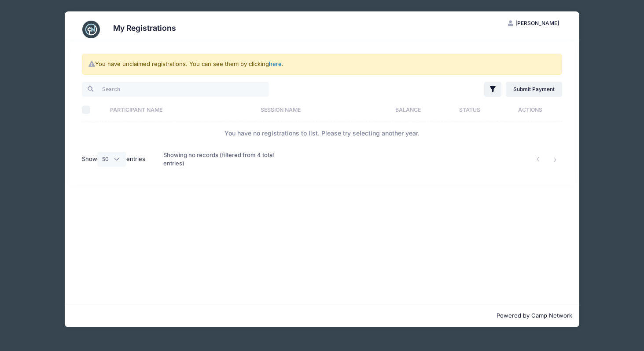 The height and width of the screenshot is (351, 644). What do you see at coordinates (175, 89) in the screenshot?
I see `input: Search` at bounding box center [175, 89].